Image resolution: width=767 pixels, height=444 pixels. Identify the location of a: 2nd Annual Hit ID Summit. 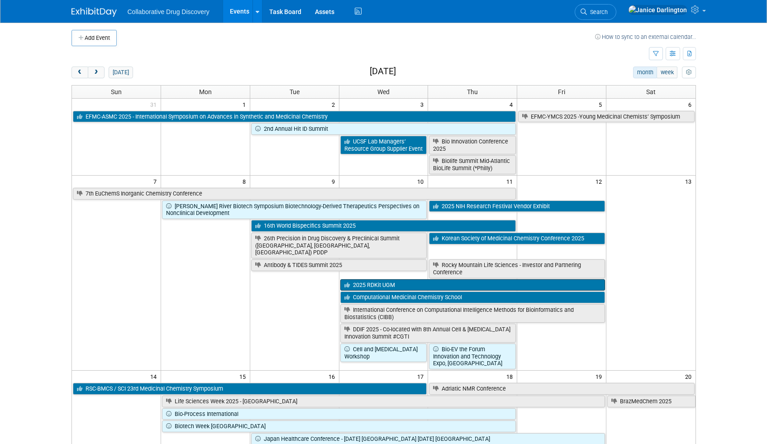
(384, 129).